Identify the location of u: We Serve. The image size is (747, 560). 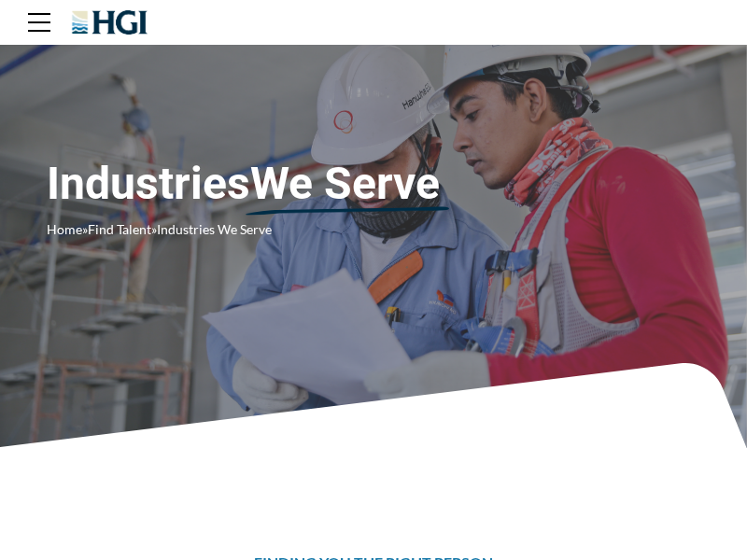
(344, 183).